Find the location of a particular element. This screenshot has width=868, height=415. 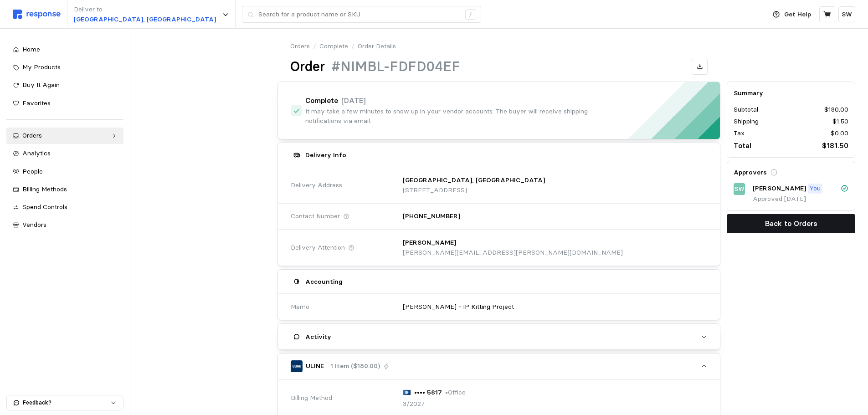

span: Analytics is located at coordinates (37, 153).